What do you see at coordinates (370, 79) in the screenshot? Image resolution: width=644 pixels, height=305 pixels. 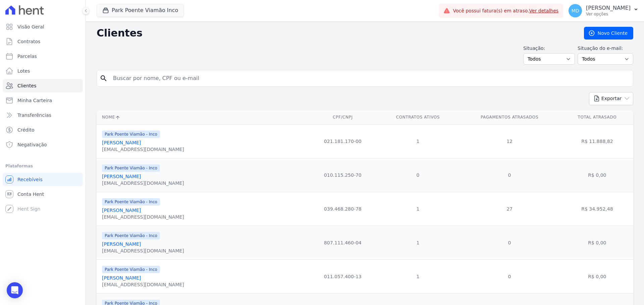 I see `input: Buscar por nome, CPF ou e-mail` at bounding box center [370, 79].